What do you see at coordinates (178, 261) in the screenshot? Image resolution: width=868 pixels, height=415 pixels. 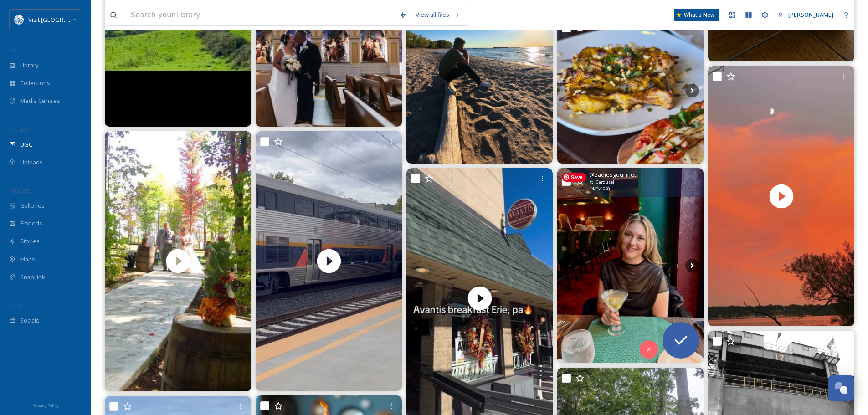 I see `video: A memory of another fall... a beautiful time for an outdoor wedding. #wedding #mattmeadphotograph...` at bounding box center [178, 261].